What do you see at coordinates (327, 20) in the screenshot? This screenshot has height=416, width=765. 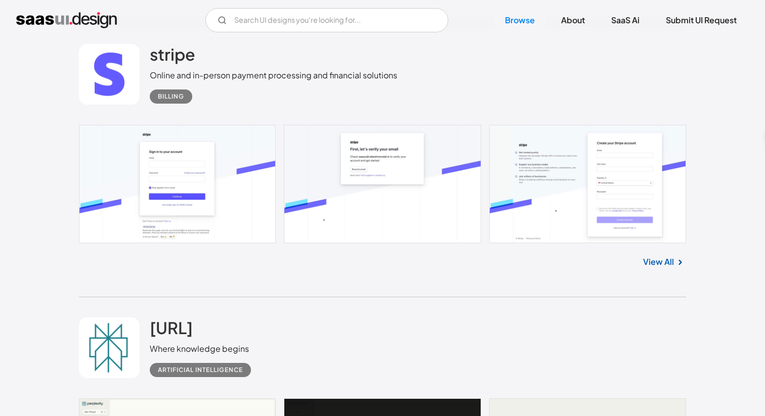 I see `input: Search UI designs you're looking for...` at bounding box center [327, 20].